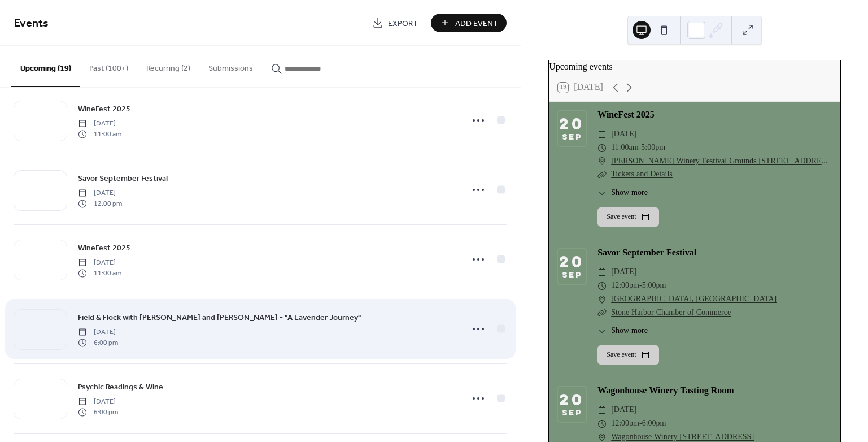  What do you see at coordinates (642, 174) in the screenshot?
I see `a: Tickets and Details` at bounding box center [642, 174].